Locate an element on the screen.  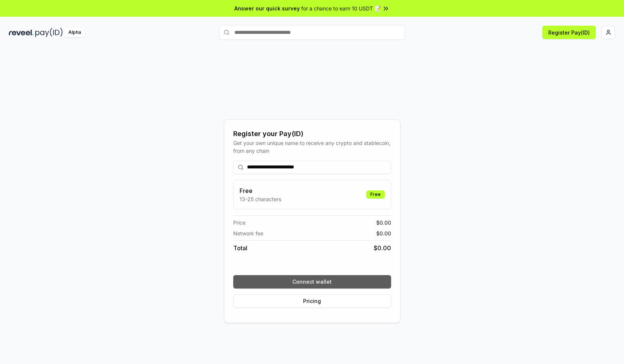
h3: Free is located at coordinates (261, 191).